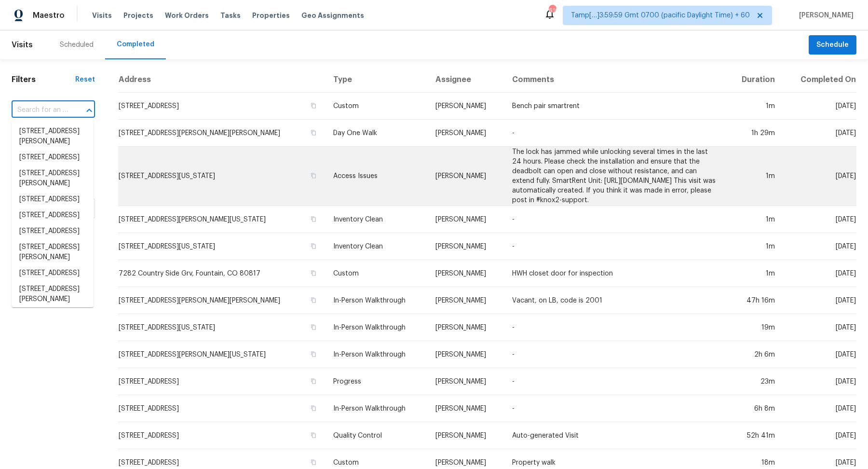 The width and height of the screenshot is (868, 469). Describe the element at coordinates (615, 301) in the screenshot. I see `td: Vacant, on LB, code is 2001` at that location.